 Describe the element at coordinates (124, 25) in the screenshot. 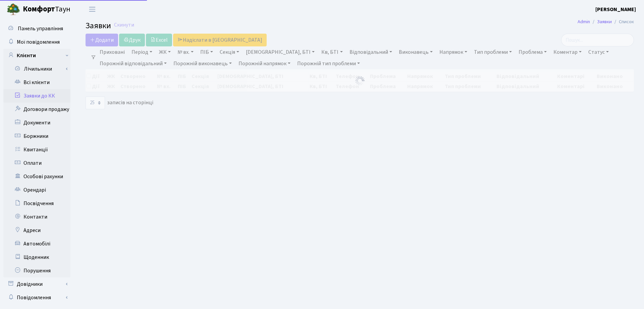

I see `a: Скинути` at that location.